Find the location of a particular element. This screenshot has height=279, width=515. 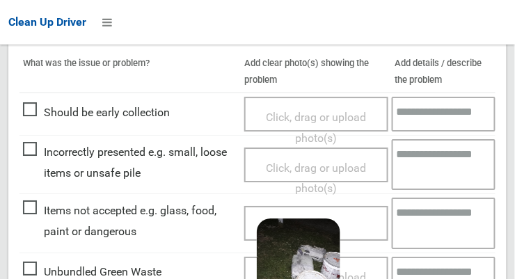

th: Add details / describe the problem is located at coordinates (444, 72).